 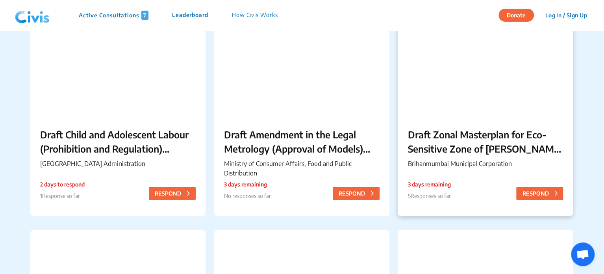 What do you see at coordinates (302, 117) in the screenshot?
I see `a: Draft Amendment in the Legal Metrology (Approval of Models) Rules, 2011Ministry of Consumer Affai...` at bounding box center [302, 117].